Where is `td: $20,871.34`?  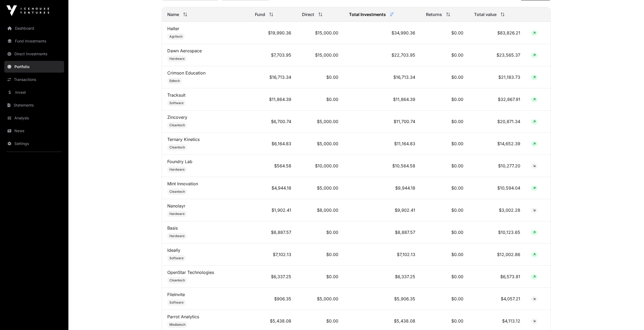
td: $20,871.34 is located at coordinates (497, 122).